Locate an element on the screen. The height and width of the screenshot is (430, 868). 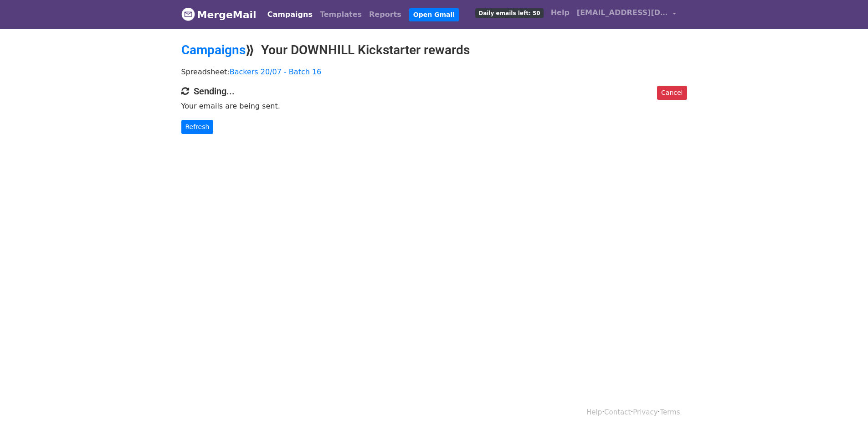
img: MergeMail logo is located at coordinates (188, 14).